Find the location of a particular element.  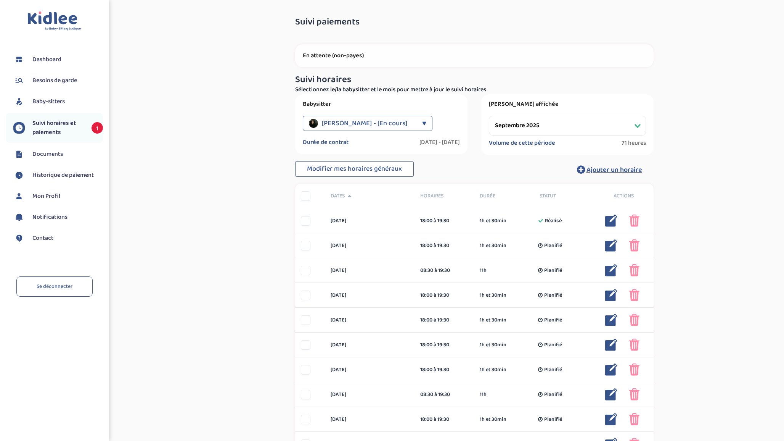

a: Notifications is located at coordinates (58, 217).